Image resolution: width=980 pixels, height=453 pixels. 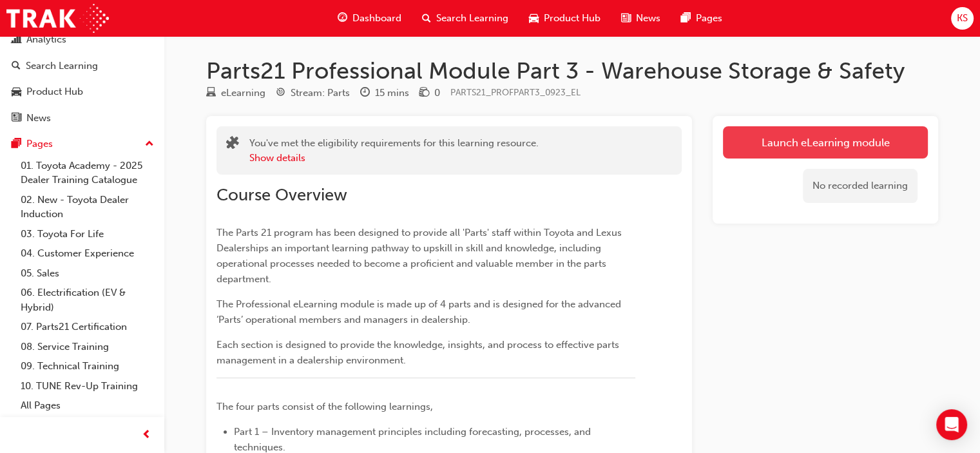 I want to click on span: Learning resource code, so click(x=515, y=92).